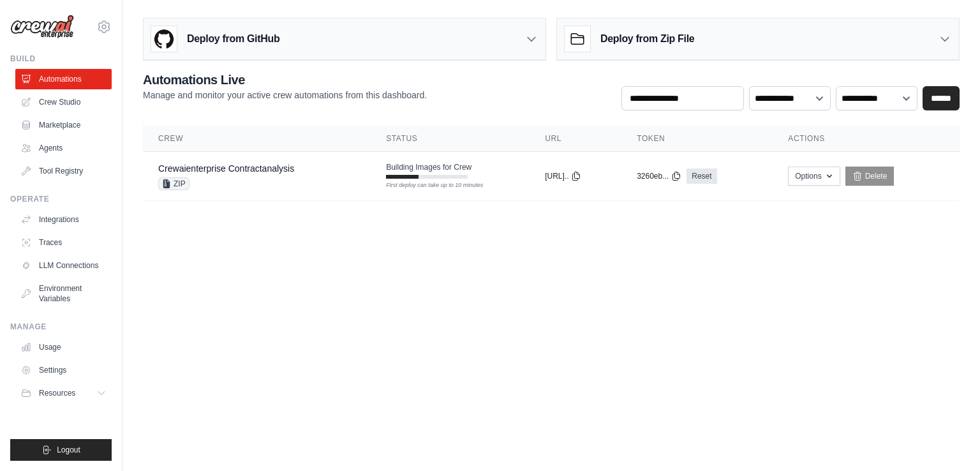 This screenshot has width=980, height=471. What do you see at coordinates (63, 219) in the screenshot?
I see `a: Integrations` at bounding box center [63, 219].